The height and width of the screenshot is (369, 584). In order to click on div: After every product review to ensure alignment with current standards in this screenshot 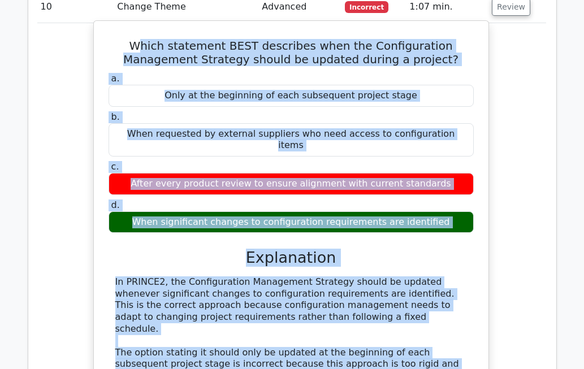, I will do `click(291, 184)`.